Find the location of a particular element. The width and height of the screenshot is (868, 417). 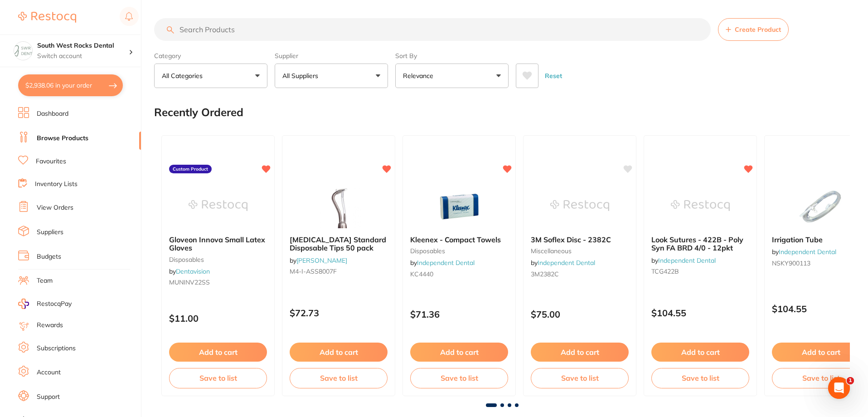

small: miscellaneous is located at coordinates (580, 251).